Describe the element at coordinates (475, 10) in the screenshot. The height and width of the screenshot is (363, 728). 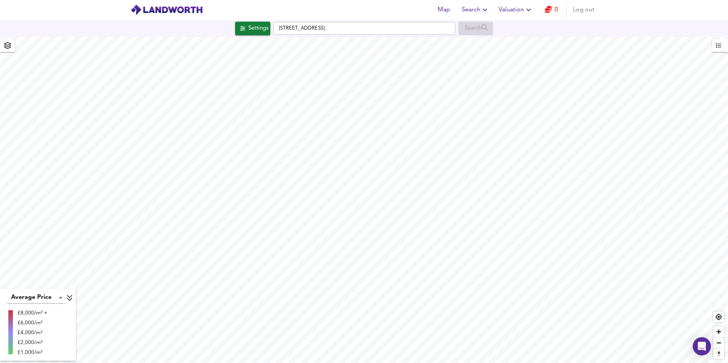
I see `button: Search` at that location.